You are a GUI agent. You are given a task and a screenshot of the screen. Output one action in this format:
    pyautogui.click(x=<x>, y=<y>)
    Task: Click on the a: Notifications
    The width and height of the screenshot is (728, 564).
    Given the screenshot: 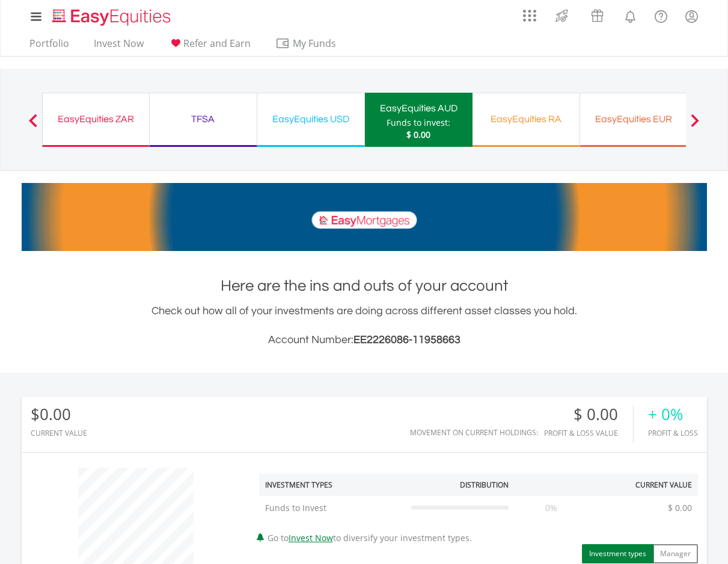 What is the action you would take?
    pyautogui.click(x=630, y=15)
    